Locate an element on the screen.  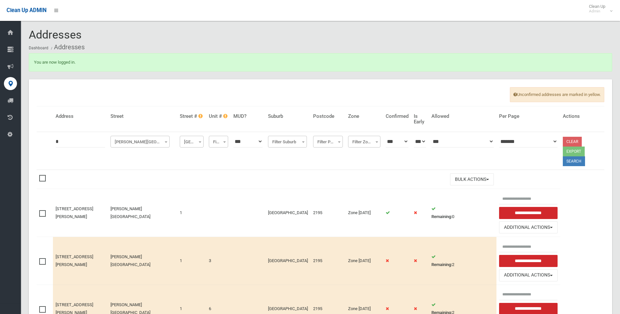
h4: Address is located at coordinates (80, 116).